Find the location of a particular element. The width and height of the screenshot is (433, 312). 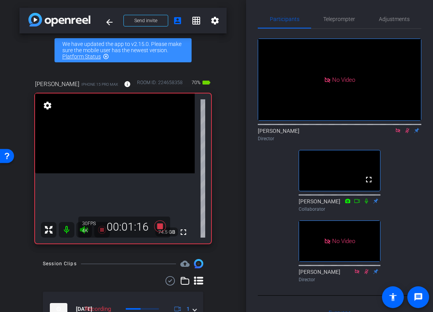

div: Collaborator is located at coordinates (339, 209).